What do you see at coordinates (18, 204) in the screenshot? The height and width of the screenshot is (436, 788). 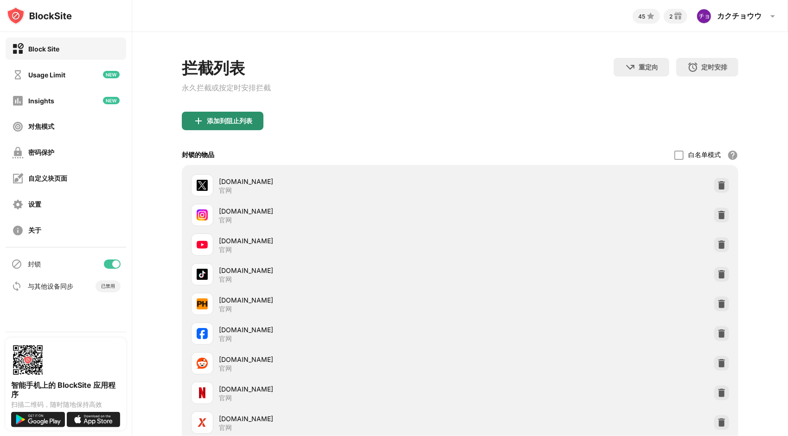 I see `img: settings-off.svg` at bounding box center [18, 204].